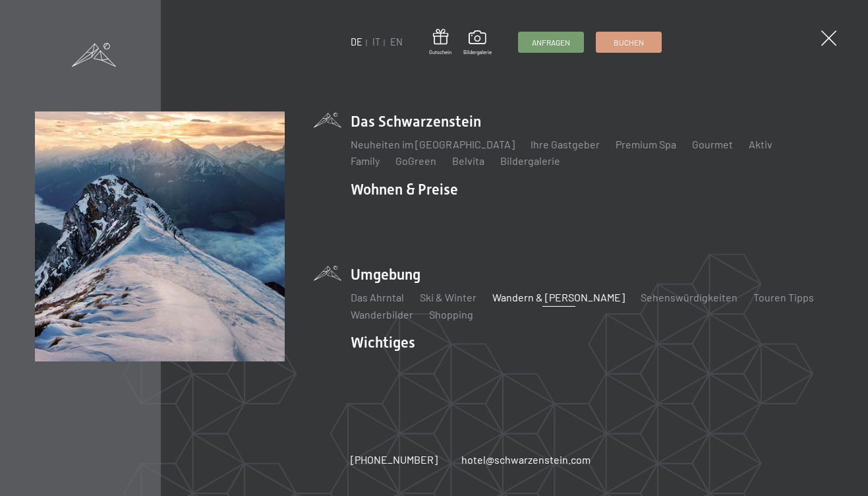  I want to click on a: Premium Spa, so click(646, 144).